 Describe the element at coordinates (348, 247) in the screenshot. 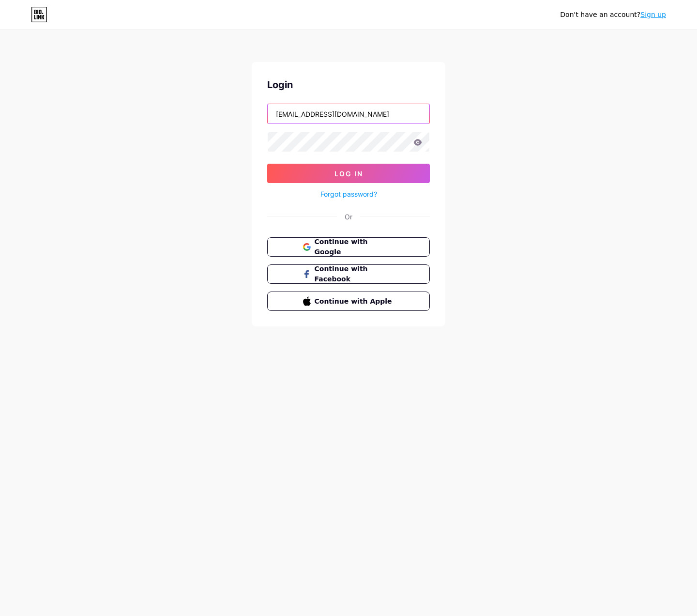

I see `a: Continue with Google` at that location.